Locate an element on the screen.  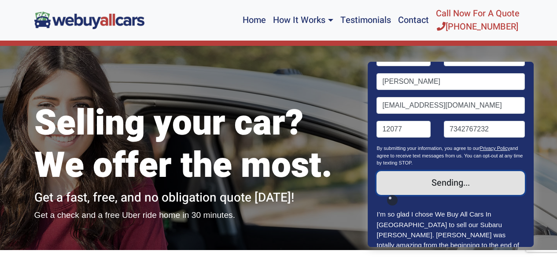
p: By submitting your information, you agree to our and agree to receive text messages from us. You ... is located at coordinates (451, 158).